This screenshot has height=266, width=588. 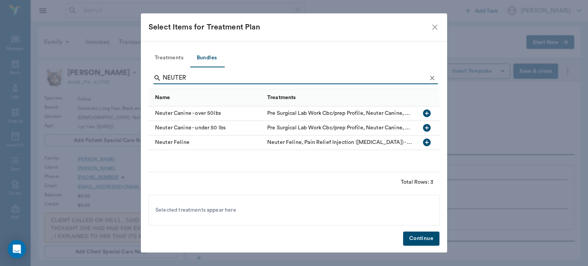 What do you see at coordinates (196, 210) in the screenshot?
I see `span: Selected treatments appear here` at bounding box center [196, 210].